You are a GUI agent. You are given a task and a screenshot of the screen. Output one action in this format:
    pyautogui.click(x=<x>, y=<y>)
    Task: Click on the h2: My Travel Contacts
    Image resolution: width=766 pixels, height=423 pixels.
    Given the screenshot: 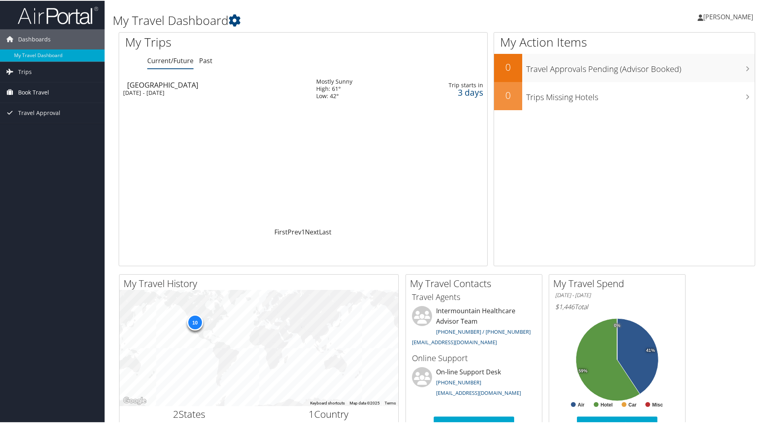 What is the action you would take?
    pyautogui.click(x=476, y=283)
    